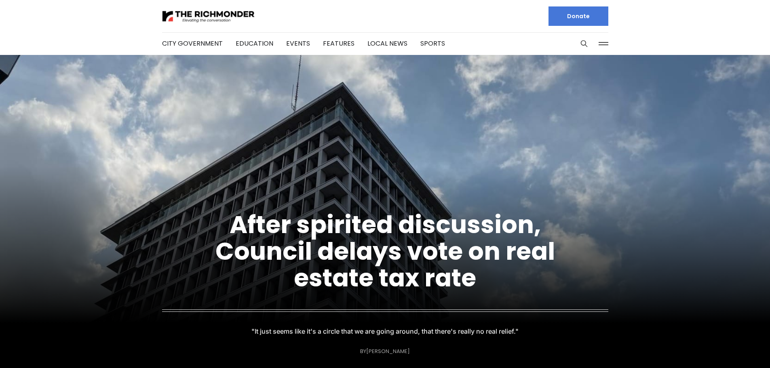 This screenshot has height=368, width=770. I want to click on a: Sports, so click(433, 43).